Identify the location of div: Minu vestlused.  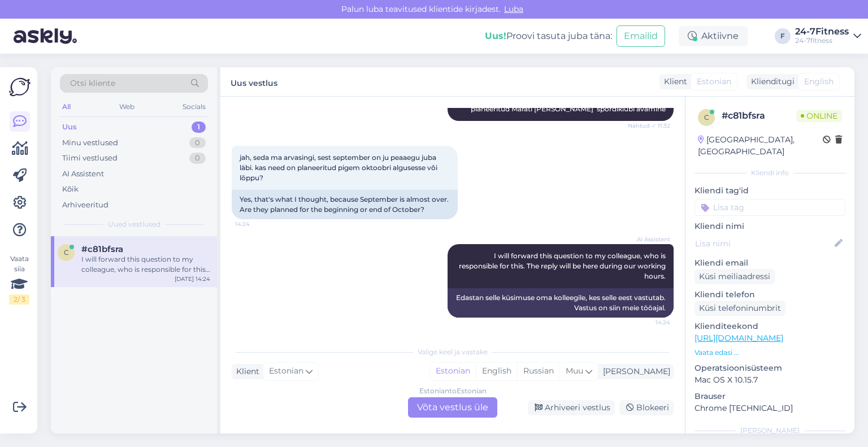
(90, 143).